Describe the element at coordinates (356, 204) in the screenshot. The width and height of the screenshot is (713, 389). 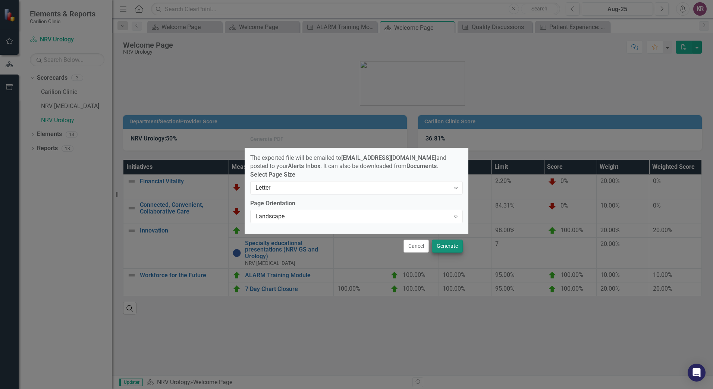
I see `label: Page Orientation` at that location.